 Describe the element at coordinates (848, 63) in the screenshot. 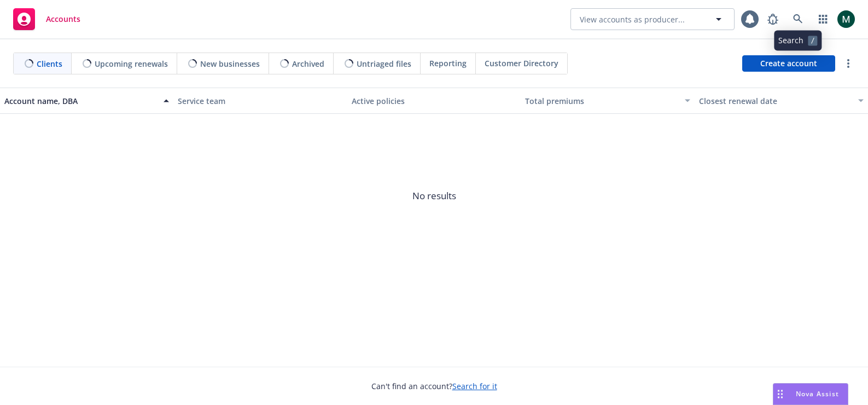

I see `a: more` at that location.